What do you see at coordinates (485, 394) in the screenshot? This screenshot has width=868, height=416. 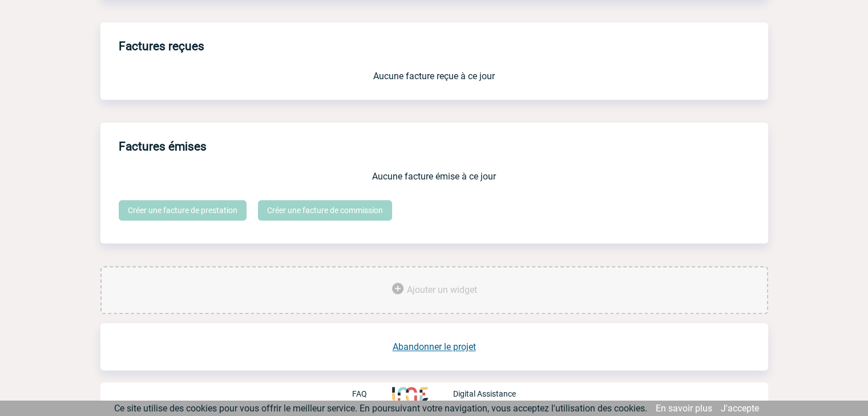 I see `p: Digital Assistance` at bounding box center [485, 394].